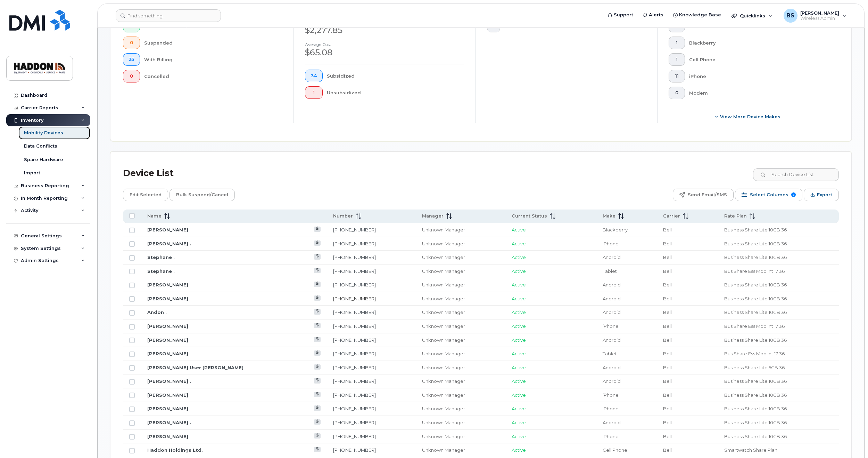 This screenshot has height=458, width=868. I want to click on div: Modem, so click(758, 93).